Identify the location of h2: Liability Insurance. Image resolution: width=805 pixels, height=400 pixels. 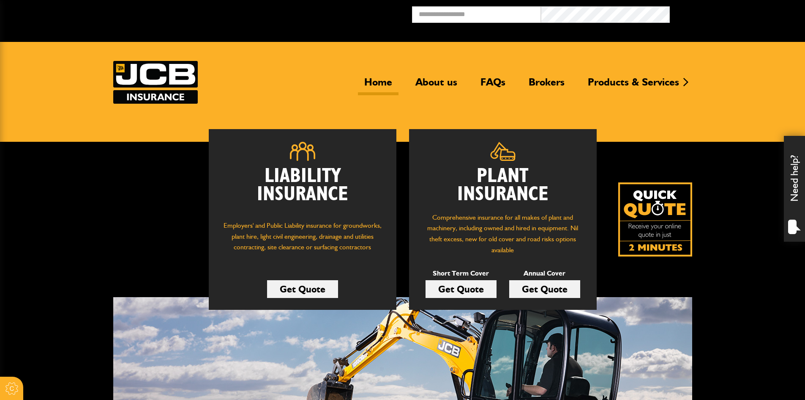
(303, 189).